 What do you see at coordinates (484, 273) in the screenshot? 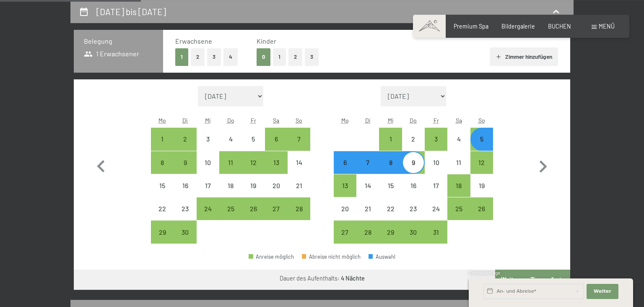
I see `span: Schnellanfrage` at bounding box center [484, 273].